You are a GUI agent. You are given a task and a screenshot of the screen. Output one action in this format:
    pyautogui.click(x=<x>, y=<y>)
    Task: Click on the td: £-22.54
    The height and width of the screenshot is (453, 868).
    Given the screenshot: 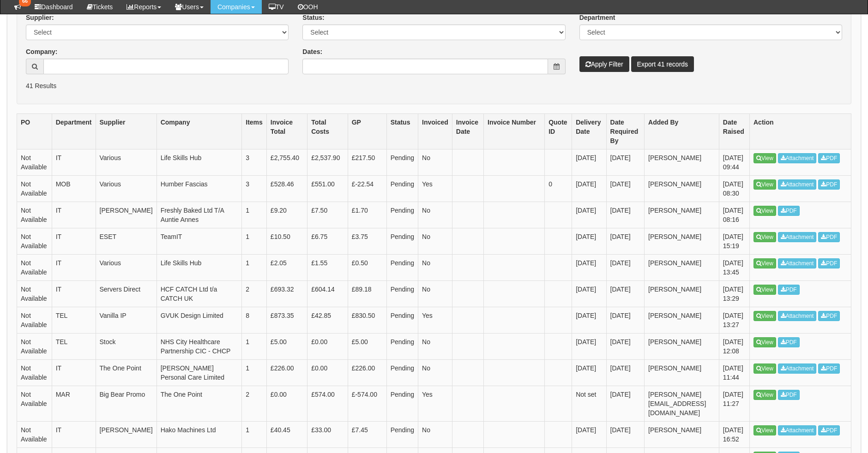 What is the action you would take?
    pyautogui.click(x=367, y=189)
    